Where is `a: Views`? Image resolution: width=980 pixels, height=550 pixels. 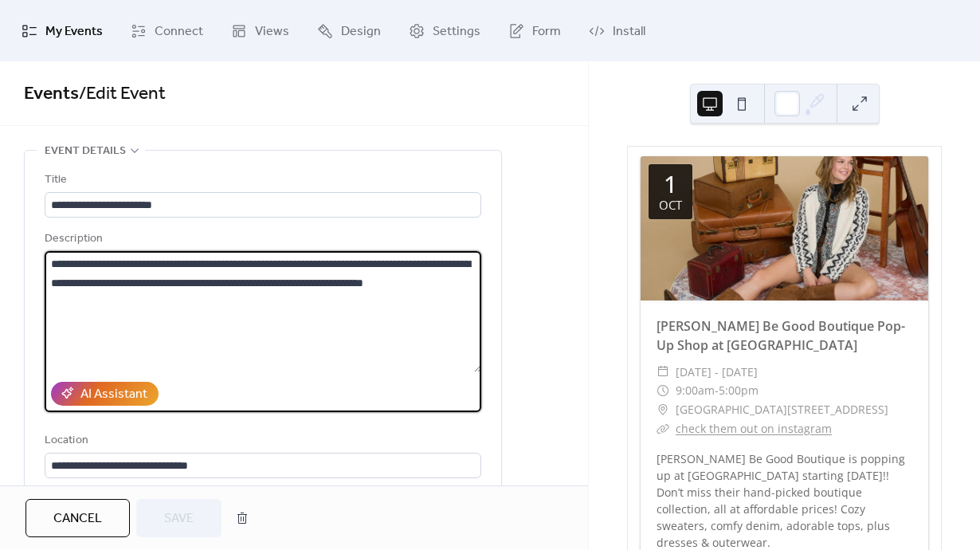
a: Views is located at coordinates (260, 30).